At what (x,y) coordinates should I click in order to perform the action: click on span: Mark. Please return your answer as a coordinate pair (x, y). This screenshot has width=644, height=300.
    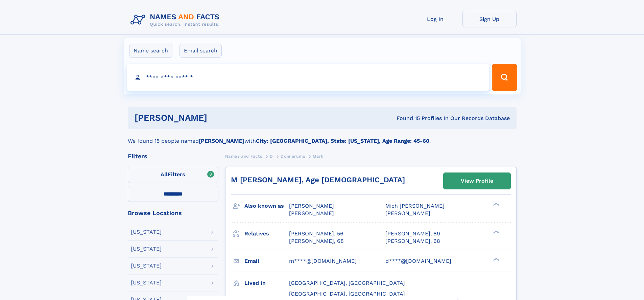
    Looking at the image, I should click on (318, 156).